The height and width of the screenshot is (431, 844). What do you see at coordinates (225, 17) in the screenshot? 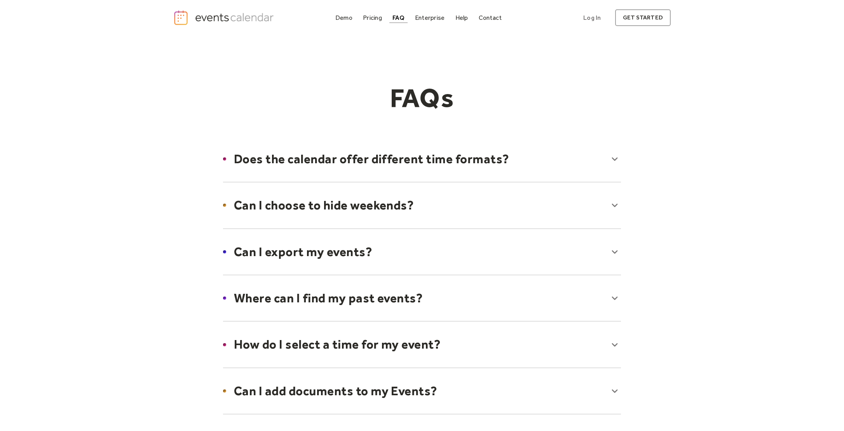
I see `a: home` at bounding box center [225, 17].